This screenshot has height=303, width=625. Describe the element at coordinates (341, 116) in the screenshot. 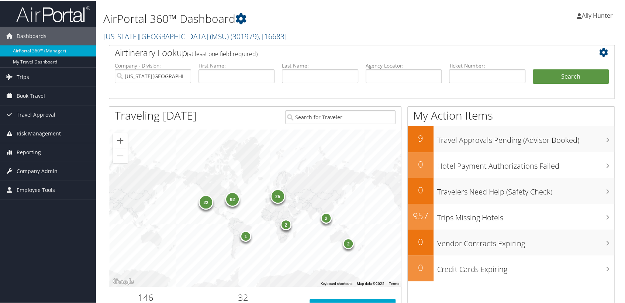

I see `input: Search for Traveler` at that location.